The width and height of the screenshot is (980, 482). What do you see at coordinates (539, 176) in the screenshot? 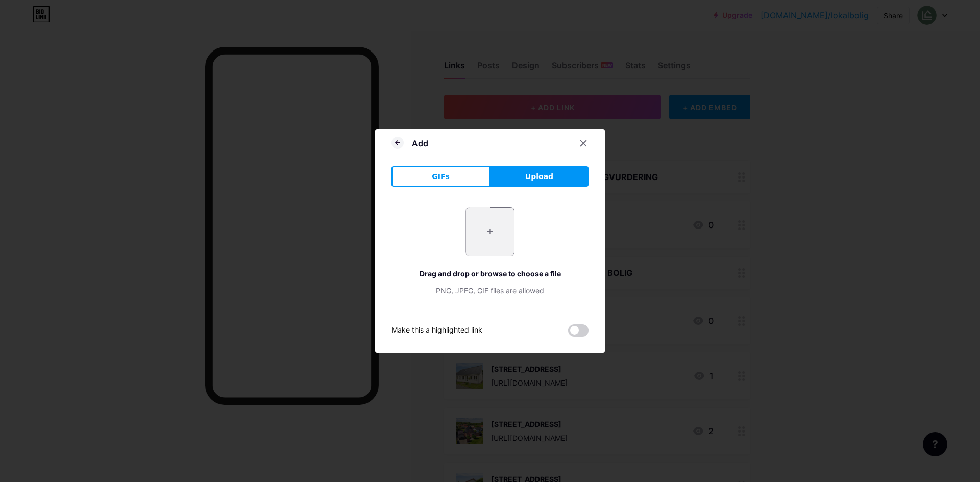
I see `button: Upload` at bounding box center [539, 176].